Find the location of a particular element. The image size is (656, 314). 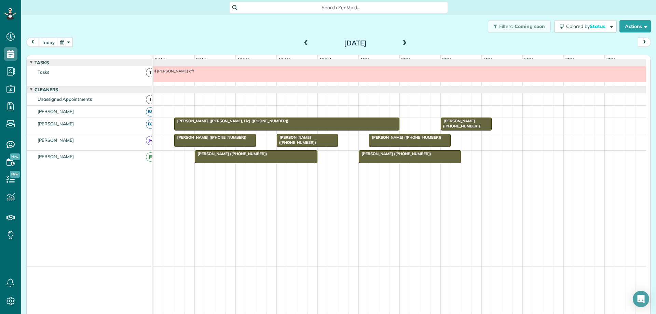

button: Colored byStatus is located at coordinates (585, 26).